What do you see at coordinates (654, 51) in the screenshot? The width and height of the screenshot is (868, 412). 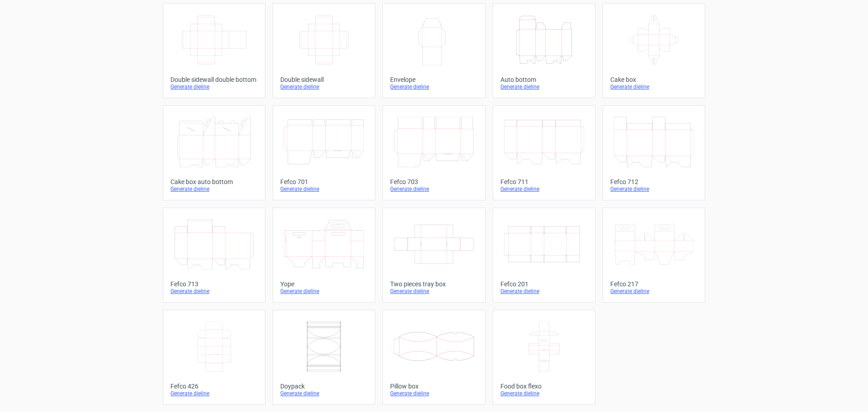 I see `a: Cake boxGenerate dieline` at bounding box center [654, 51].